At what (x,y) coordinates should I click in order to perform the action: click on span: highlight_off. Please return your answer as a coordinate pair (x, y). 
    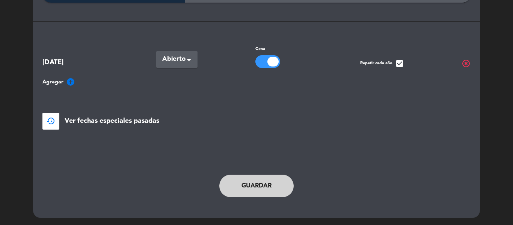
    Looking at the image, I should click on (466, 63).